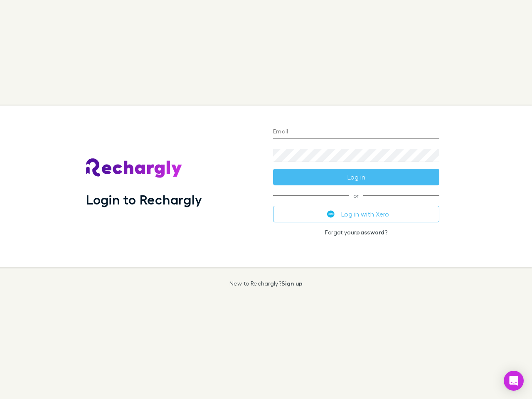  I want to click on img: Xero's logo, so click(331, 214).